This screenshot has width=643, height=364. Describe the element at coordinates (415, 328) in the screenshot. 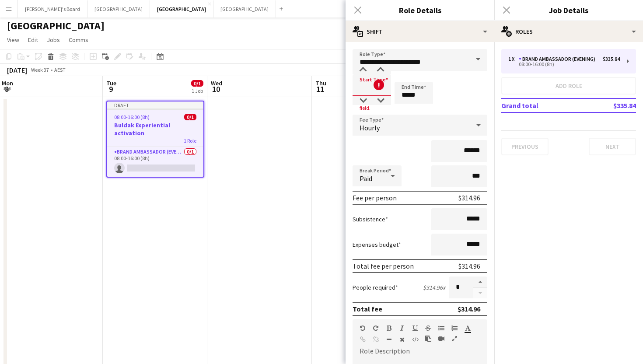

I see `button: Underline` at that location.